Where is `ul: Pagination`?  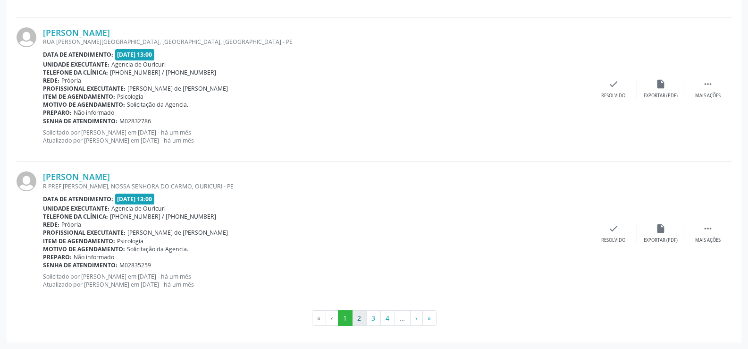
ul: Pagination is located at coordinates (374, 318).